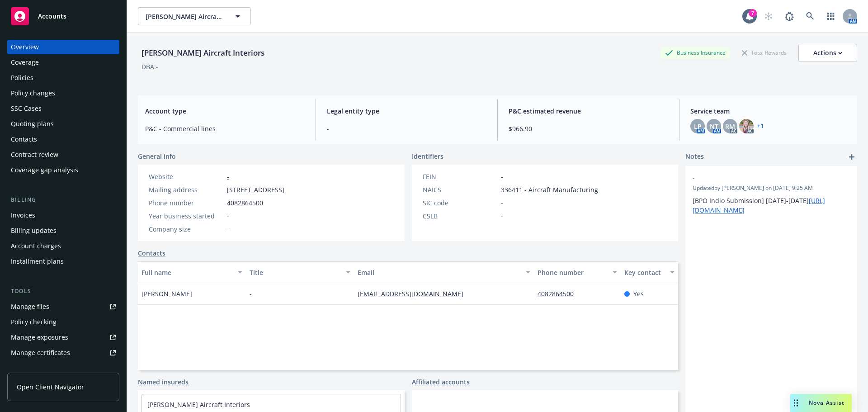 The width and height of the screenshot is (868, 412). I want to click on a: Affiliated accounts, so click(441, 381).